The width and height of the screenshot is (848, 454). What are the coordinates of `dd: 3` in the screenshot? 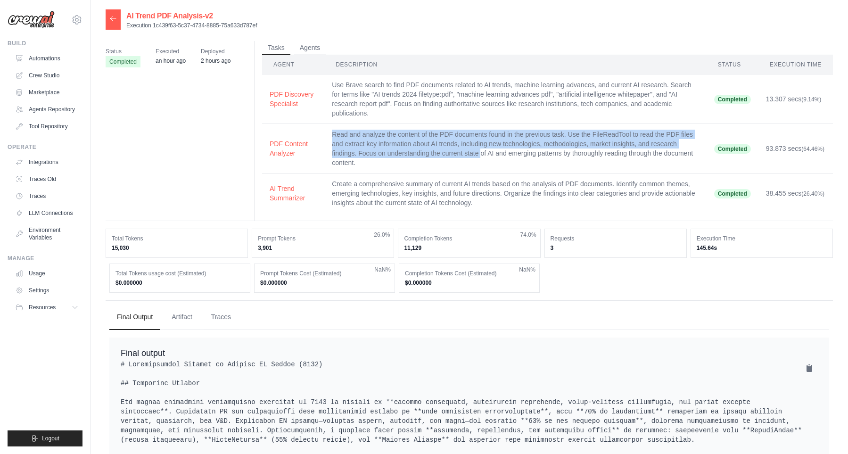 It's located at (616, 248).